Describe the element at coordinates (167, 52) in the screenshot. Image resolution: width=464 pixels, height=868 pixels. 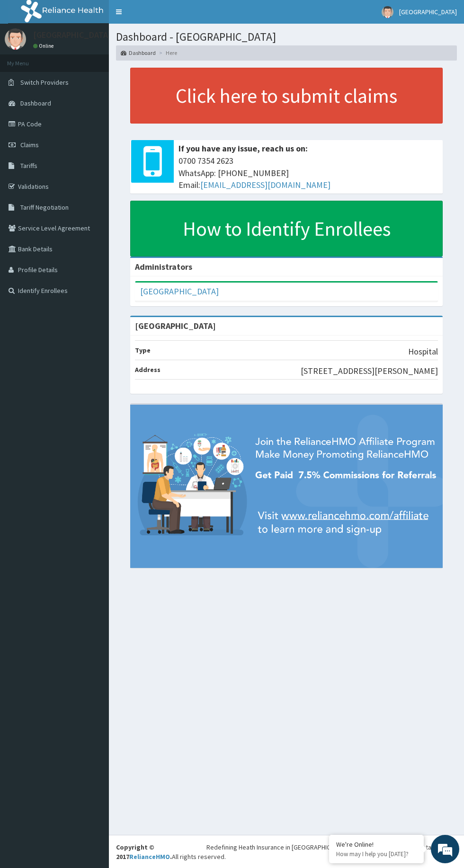
I see `li: Here` at that location.